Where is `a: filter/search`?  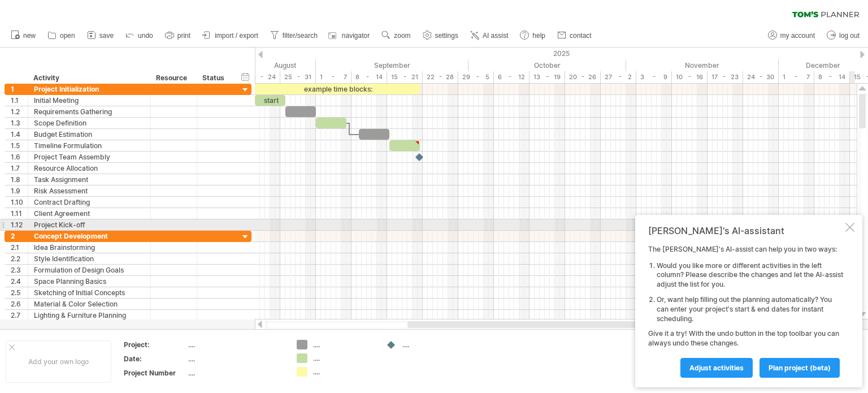 a: filter/search is located at coordinates (294, 36).